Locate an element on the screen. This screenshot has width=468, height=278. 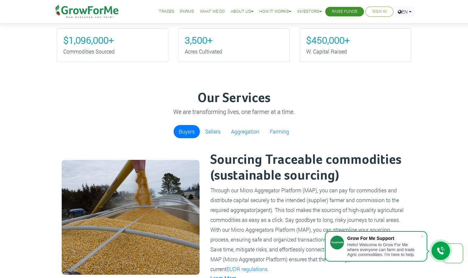
h2: Sourcing Traceable commodities (sustainable sourcing) is located at coordinates (308, 168).